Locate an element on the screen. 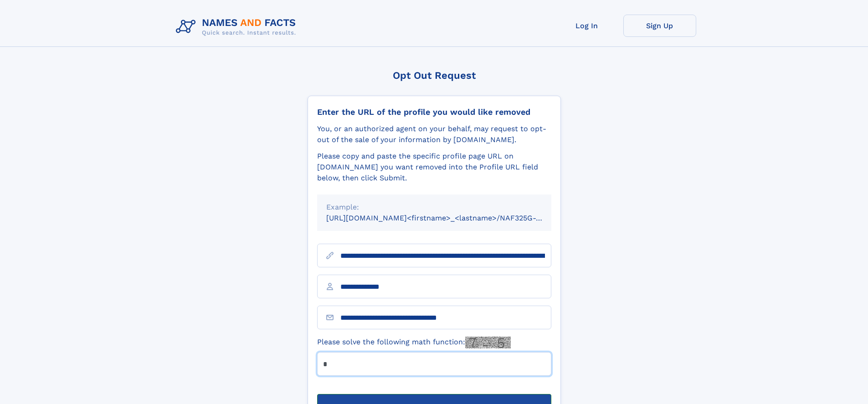 The width and height of the screenshot is (868, 404). img: Logo Names and Facts is located at coordinates (238, 27).